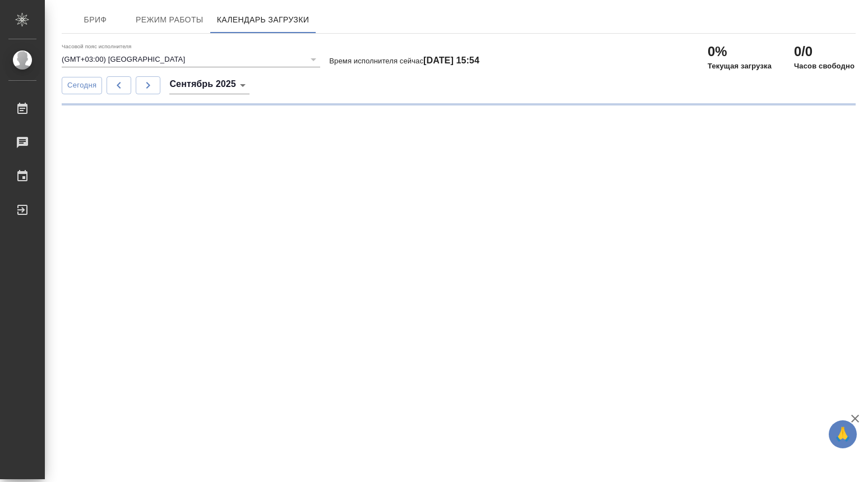 The width and height of the screenshot is (868, 482). What do you see at coordinates (740, 51) in the screenshot?
I see `h2: 0%` at bounding box center [740, 51].